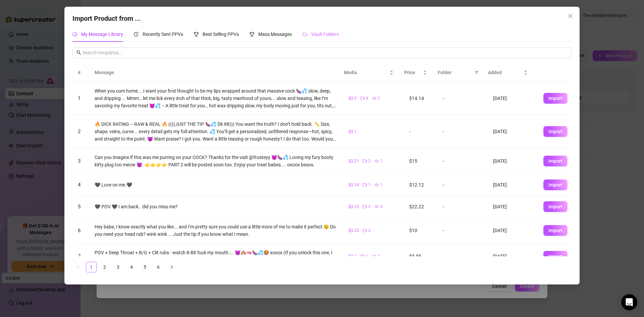  I want to click on td: $12.12, so click(421, 185).